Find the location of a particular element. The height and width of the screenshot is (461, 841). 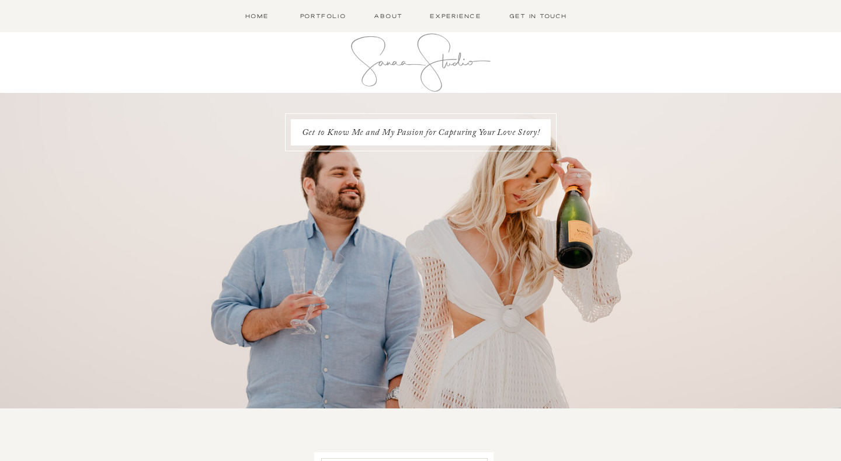

a: Home is located at coordinates (257, 16).